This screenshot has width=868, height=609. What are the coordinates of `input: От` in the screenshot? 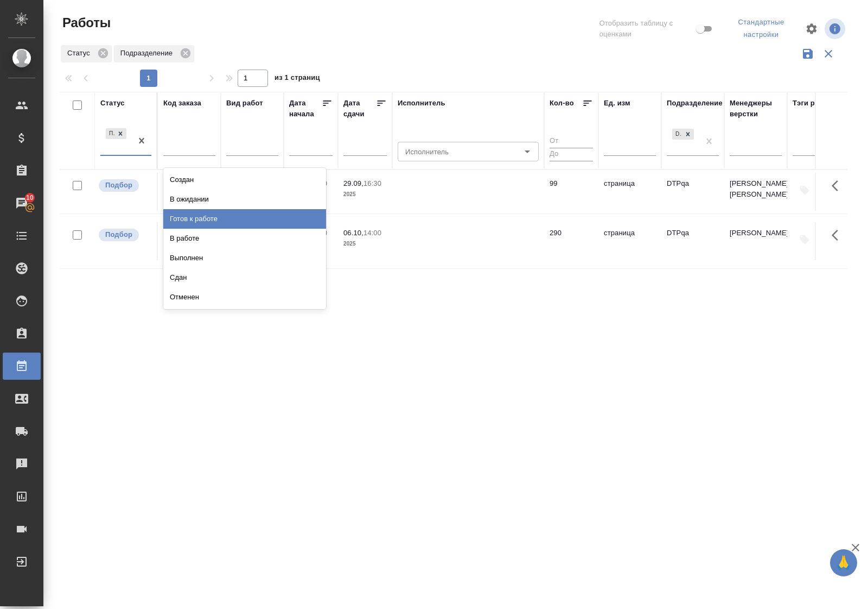 It's located at (572, 141).